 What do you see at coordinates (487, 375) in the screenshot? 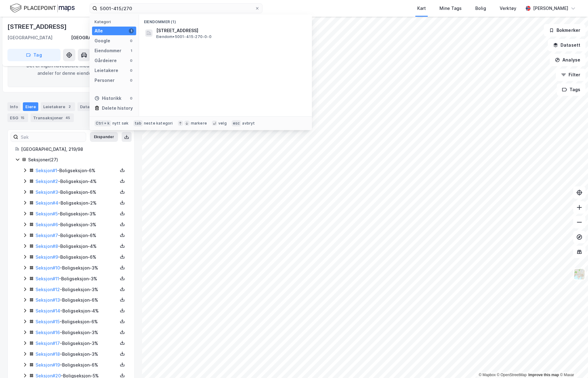
I see `a: Mapbox` at bounding box center [487, 375].